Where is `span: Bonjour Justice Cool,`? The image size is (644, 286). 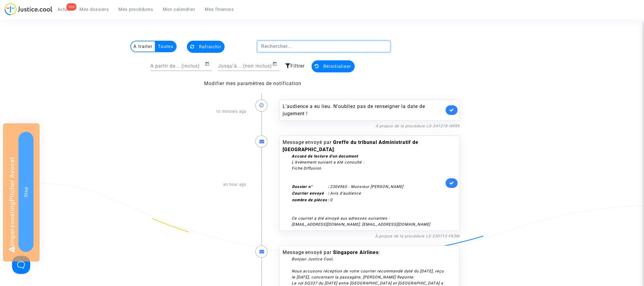
span: Bonjour Justice Cool, is located at coordinates (313, 259).